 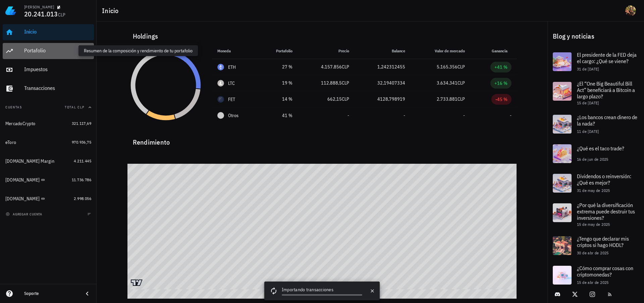 I want to click on span: 112.888,5, so click(x=331, y=83).